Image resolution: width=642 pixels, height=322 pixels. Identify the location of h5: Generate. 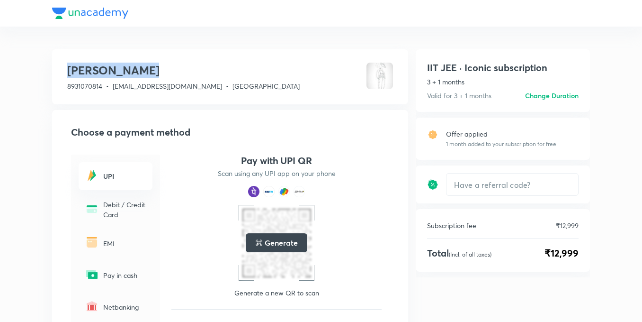
(281, 242).